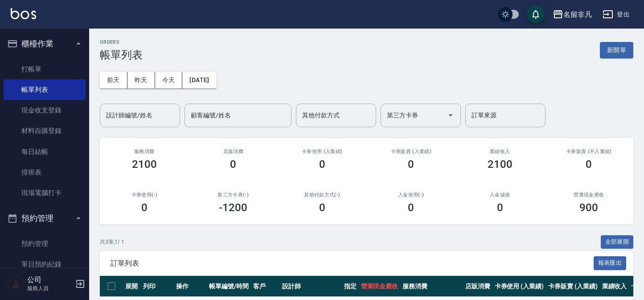 This screenshot has width=644, height=300. What do you see at coordinates (228, 286) in the screenshot?
I see `th: 帳單編號/時間` at bounding box center [228, 286].